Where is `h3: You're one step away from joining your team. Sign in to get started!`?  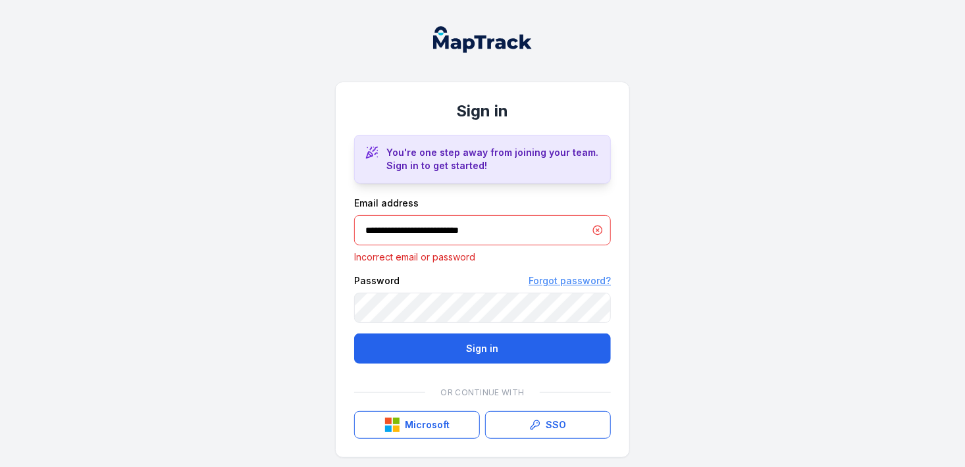 h3: You're one step away from joining your team. Sign in to get started! is located at coordinates (493, 159).